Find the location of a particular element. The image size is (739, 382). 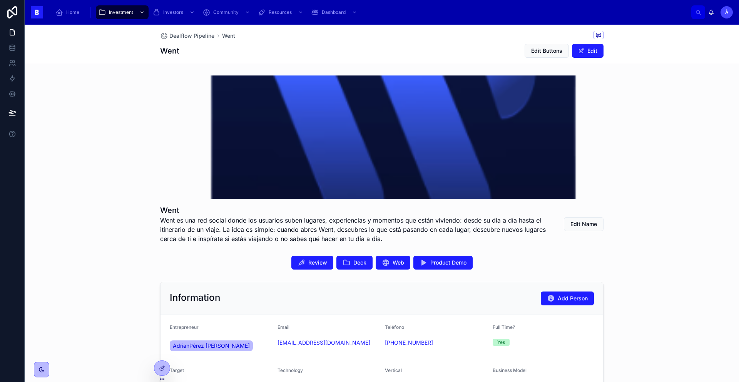

span: Edit Buttons is located at coordinates (547, 51).